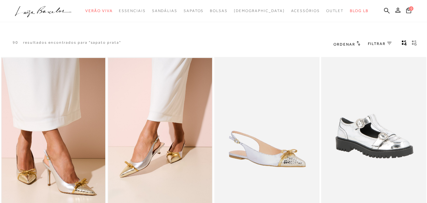 This screenshot has width=427, height=203. Describe the element at coordinates (411, 9) in the screenshot. I see `span: 0` at that location.